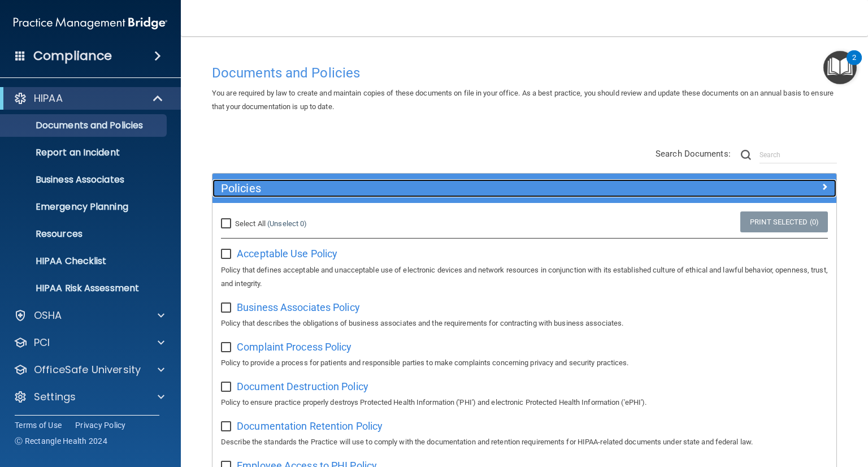 The height and width of the screenshot is (467, 868). I want to click on span: Business Associates Policy, so click(298, 307).